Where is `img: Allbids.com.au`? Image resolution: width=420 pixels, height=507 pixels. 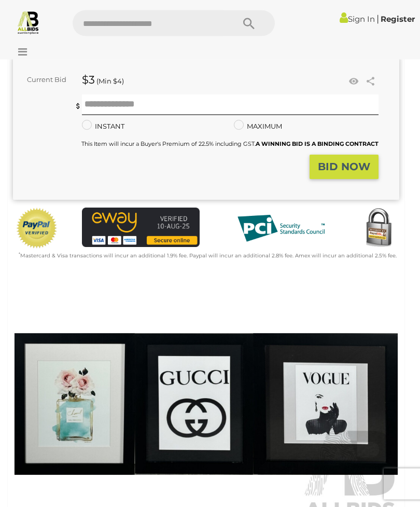 img: Allbids.com.au is located at coordinates (28, 22).